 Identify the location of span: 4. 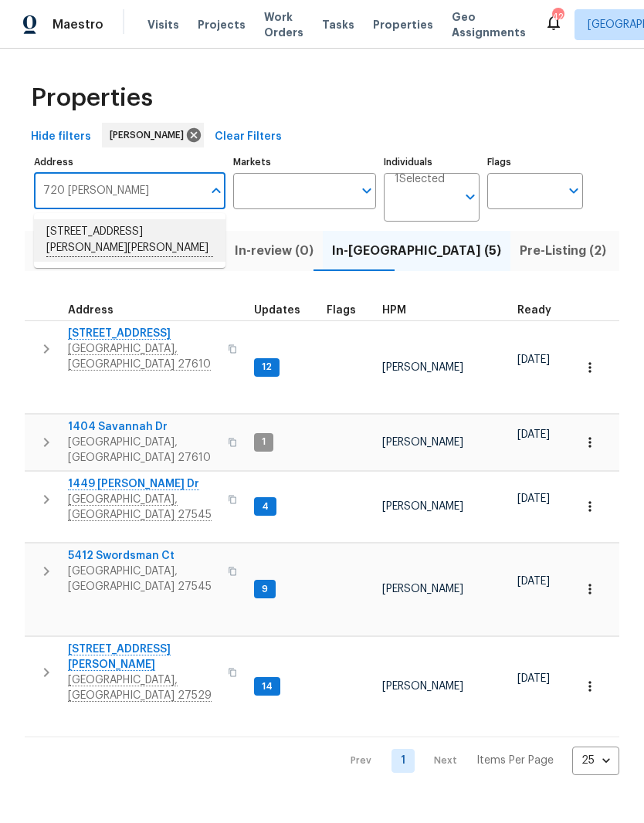
(265, 507).